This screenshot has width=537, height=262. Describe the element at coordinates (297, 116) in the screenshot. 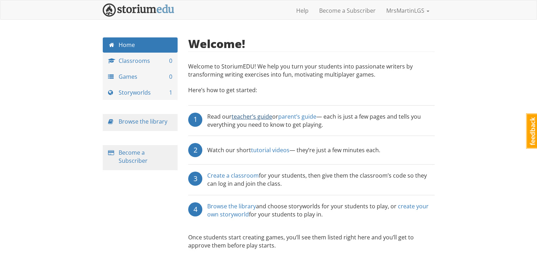

I see `a: parent’s guide` at that location.